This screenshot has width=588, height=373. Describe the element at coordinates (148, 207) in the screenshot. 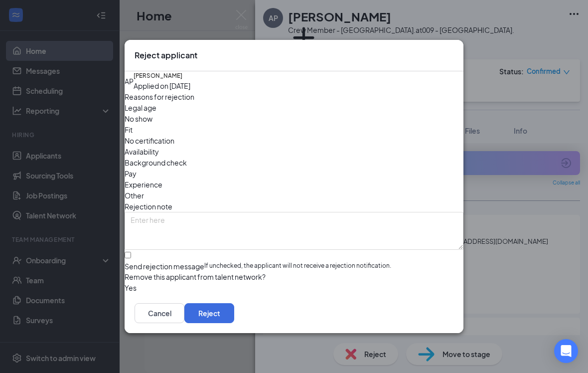

I see `span: Rejection note` at that location.